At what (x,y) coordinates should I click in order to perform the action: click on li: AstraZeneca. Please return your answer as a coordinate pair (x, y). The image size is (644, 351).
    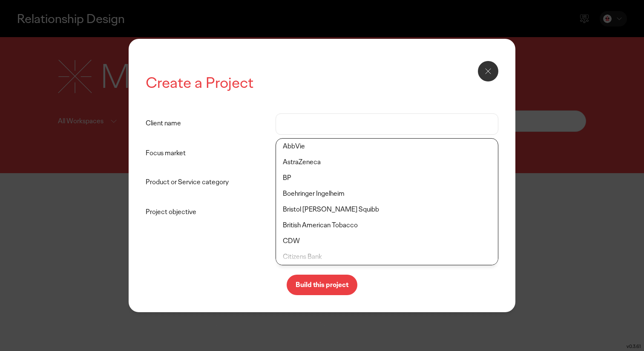
    Looking at the image, I should click on (387, 162).